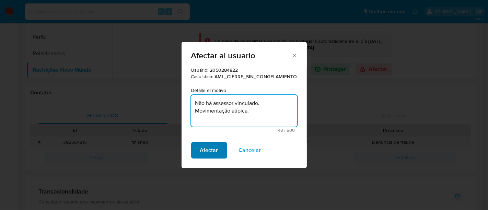 The height and width of the screenshot is (210, 488). What do you see at coordinates (256, 77) in the screenshot?
I see `strong: AML_CIERRE_SIN_CONGELAMIENTO` at bounding box center [256, 77].